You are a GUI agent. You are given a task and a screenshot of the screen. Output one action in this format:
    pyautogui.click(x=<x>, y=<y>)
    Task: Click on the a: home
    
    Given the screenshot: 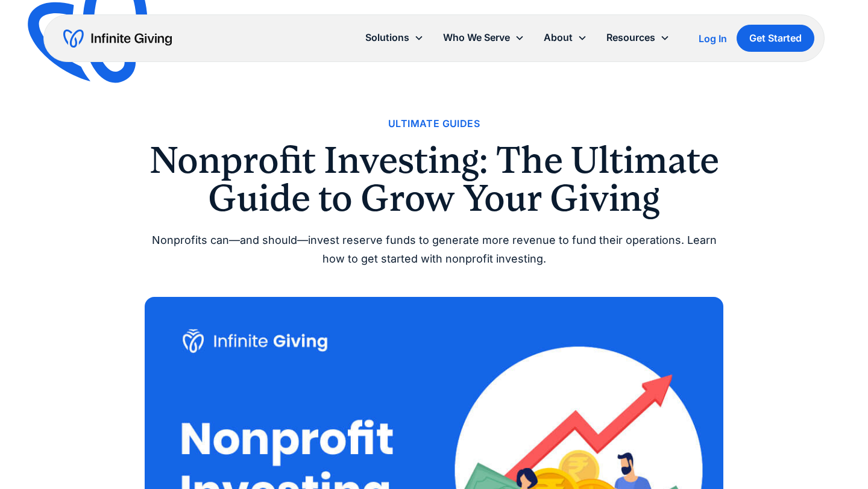 What is the action you would take?
    pyautogui.click(x=118, y=39)
    